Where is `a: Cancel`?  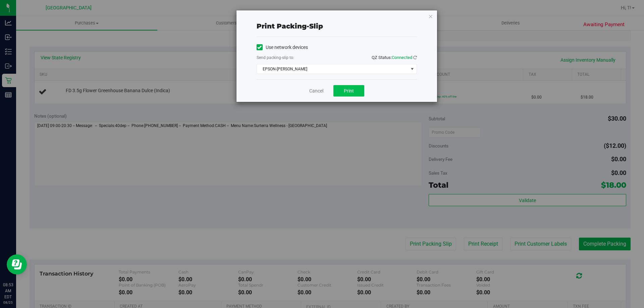
a: Cancel is located at coordinates (316, 91).